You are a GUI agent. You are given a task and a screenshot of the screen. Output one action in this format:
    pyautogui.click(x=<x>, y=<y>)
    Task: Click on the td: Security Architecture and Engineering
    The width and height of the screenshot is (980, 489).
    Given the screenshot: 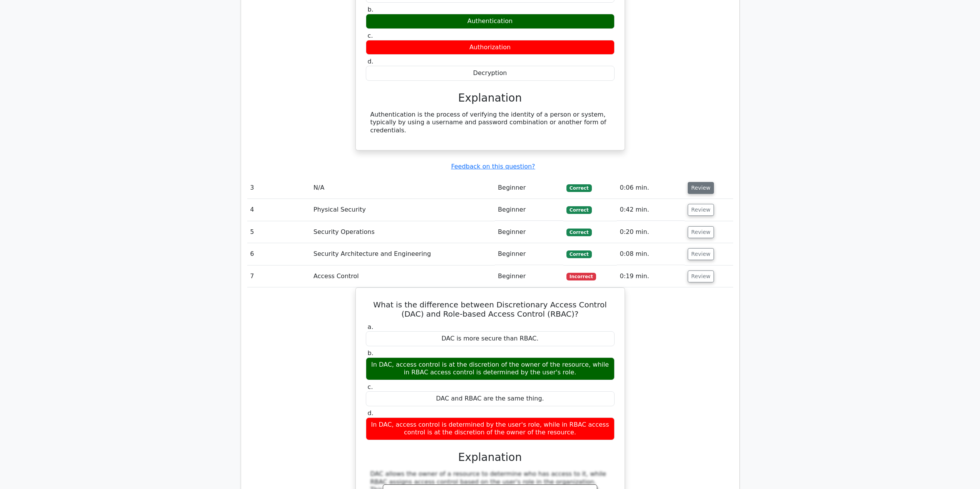 What is the action you would take?
    pyautogui.click(x=402, y=254)
    